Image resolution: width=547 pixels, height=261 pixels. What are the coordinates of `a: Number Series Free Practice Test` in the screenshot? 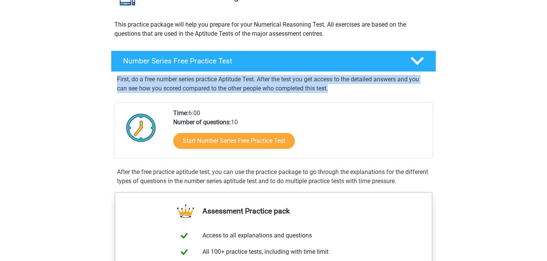 It's located at (274, 61).